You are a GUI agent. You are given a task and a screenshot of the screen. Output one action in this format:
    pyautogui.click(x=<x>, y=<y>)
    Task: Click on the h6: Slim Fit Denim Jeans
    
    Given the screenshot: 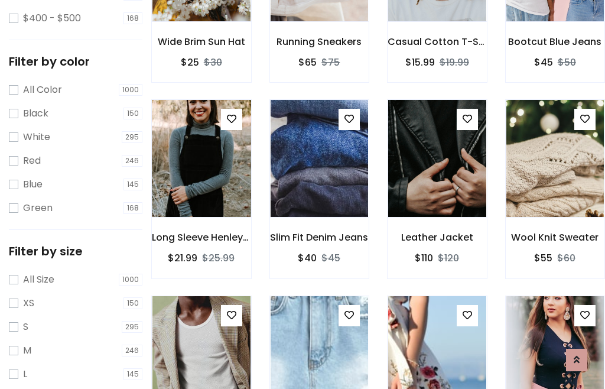 What is the action you would take?
    pyautogui.click(x=320, y=237)
    